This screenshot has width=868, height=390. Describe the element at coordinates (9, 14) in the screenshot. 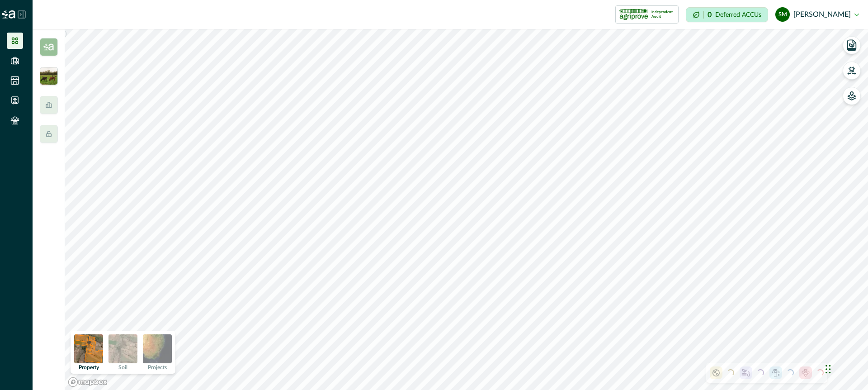

I see `img: Logo` at that location.